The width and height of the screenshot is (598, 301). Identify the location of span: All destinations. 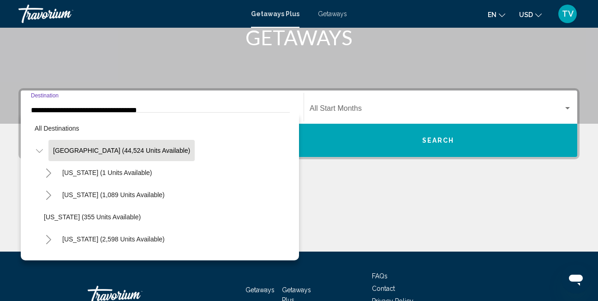
(57, 128).